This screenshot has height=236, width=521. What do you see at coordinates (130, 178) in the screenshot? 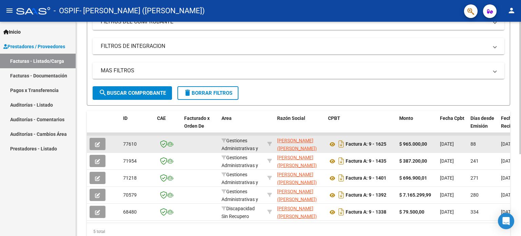
I see `span: 71218` at bounding box center [130, 178].